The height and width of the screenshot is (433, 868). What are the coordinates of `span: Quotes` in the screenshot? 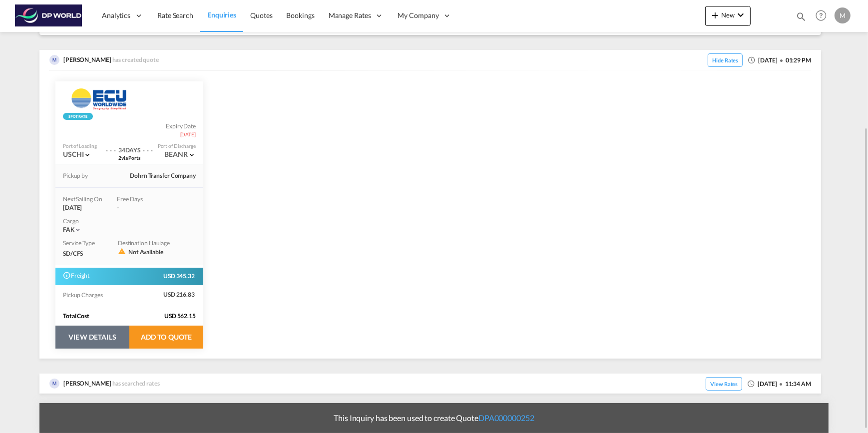 It's located at (262, 15).